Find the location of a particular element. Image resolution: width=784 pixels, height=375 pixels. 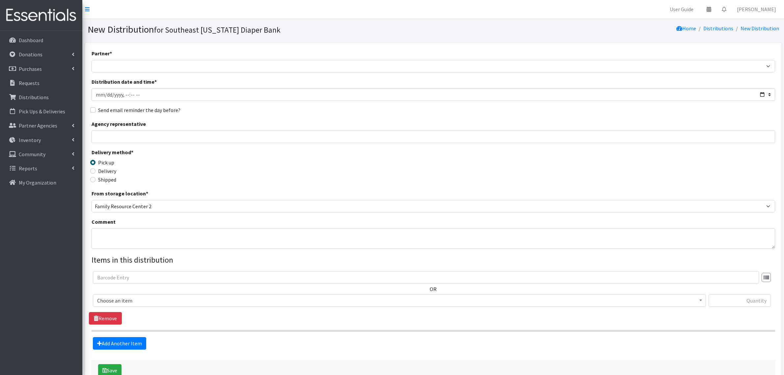

p: Community is located at coordinates (32, 154).